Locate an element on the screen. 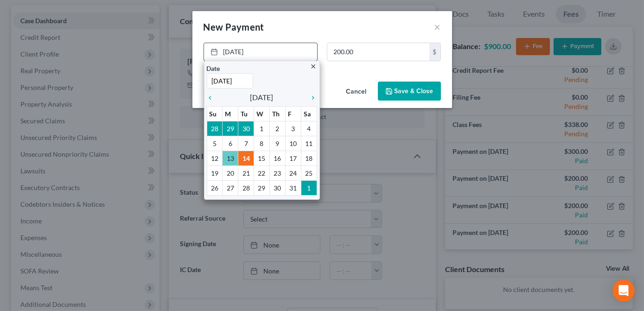 Image resolution: width=644 pixels, height=311 pixels. a: chevron_left is located at coordinates (213, 97).